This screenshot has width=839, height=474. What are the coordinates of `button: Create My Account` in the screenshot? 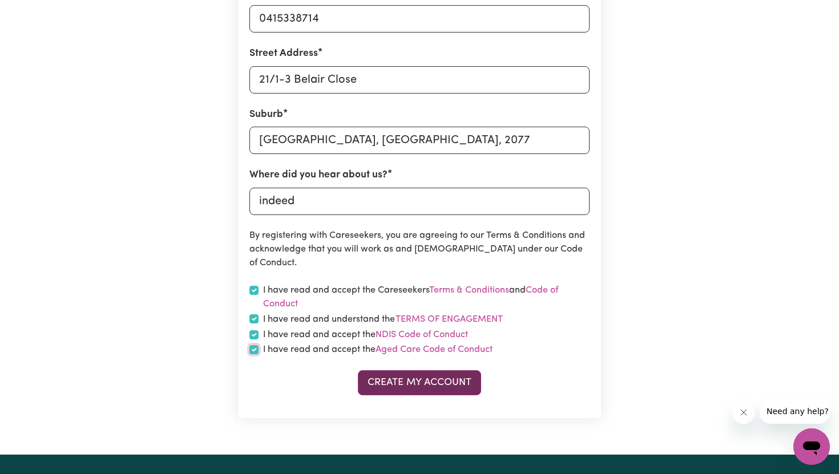 It's located at (420, 383).